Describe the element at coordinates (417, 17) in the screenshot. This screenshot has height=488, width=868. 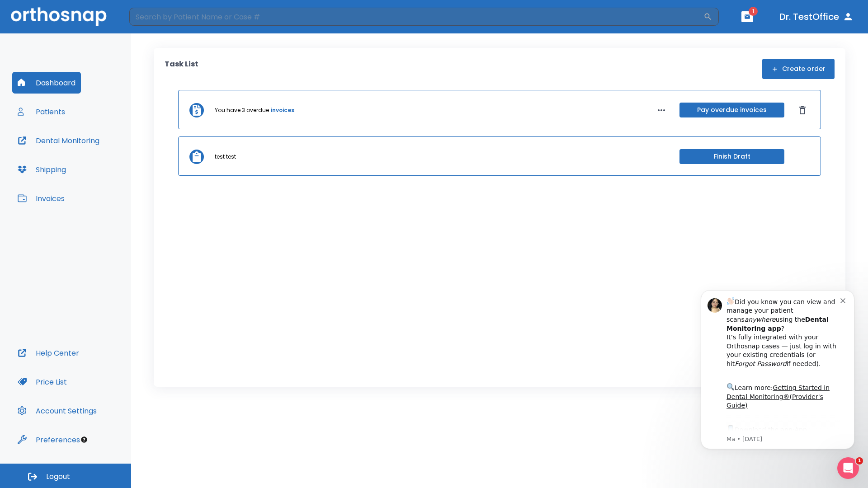
I see `input: Search by Patient Name or Case #` at that location.